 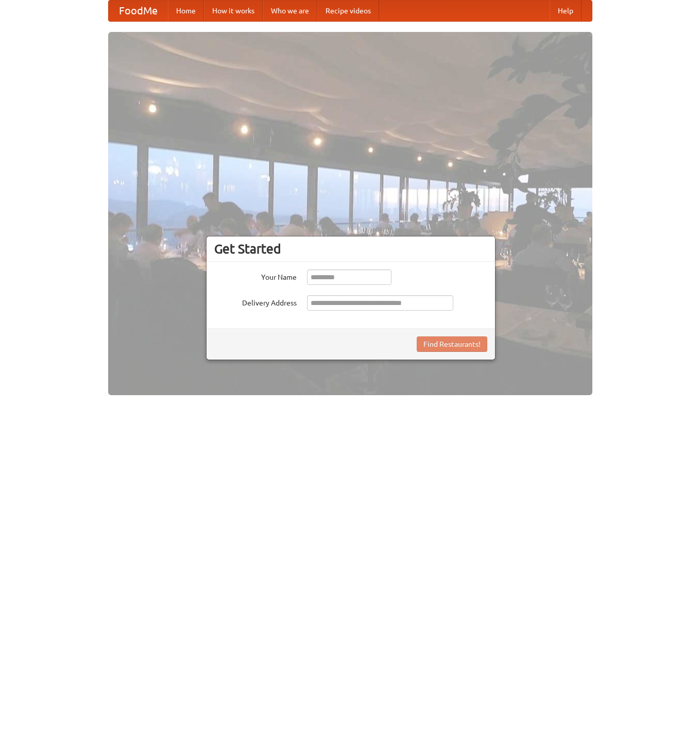 I want to click on h3: Get Started, so click(x=351, y=249).